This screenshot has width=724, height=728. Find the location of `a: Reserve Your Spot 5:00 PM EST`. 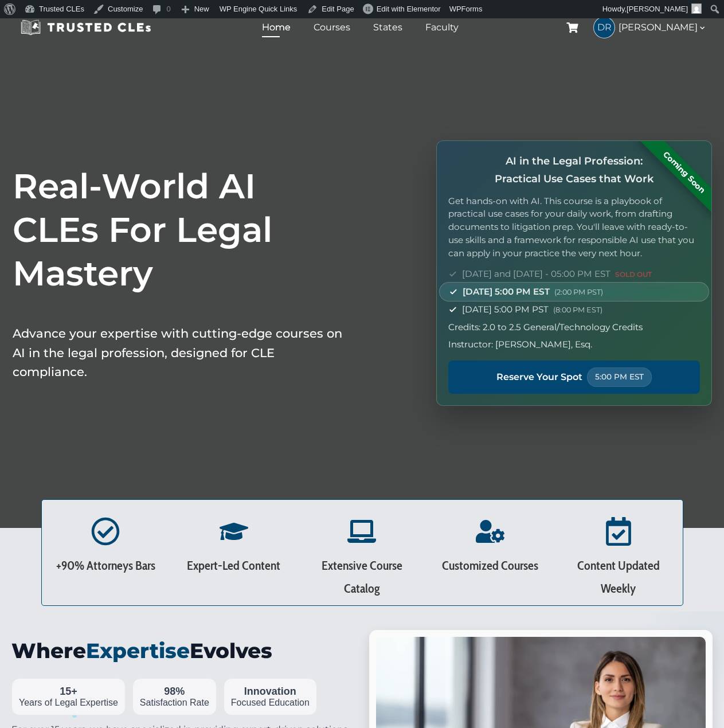

a: Reserve Your Spot 5:00 PM EST is located at coordinates (574, 376).